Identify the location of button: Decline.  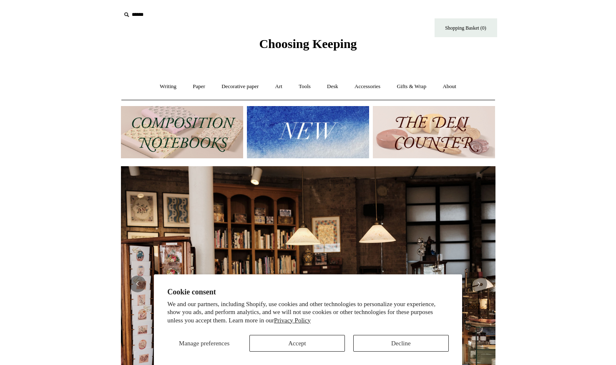
(401, 343).